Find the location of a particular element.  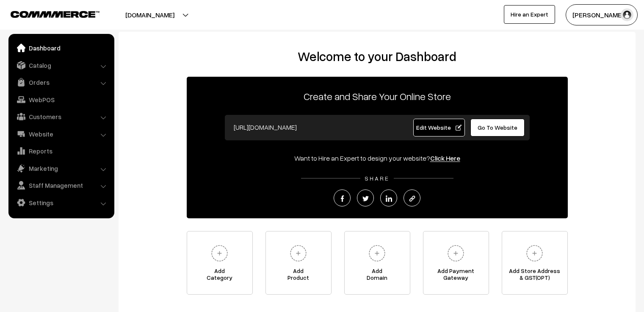

a: Marketing is located at coordinates (61, 168).